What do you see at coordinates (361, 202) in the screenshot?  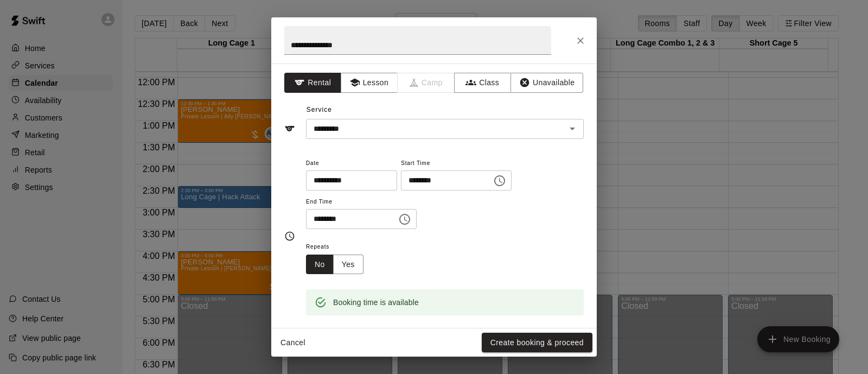 I see `span: End Time` at bounding box center [361, 202].